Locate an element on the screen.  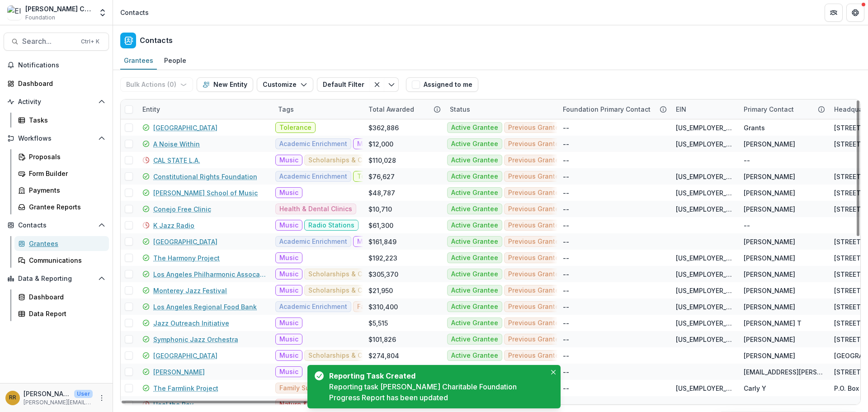
span: Academic Enrichment is located at coordinates (314, 306).